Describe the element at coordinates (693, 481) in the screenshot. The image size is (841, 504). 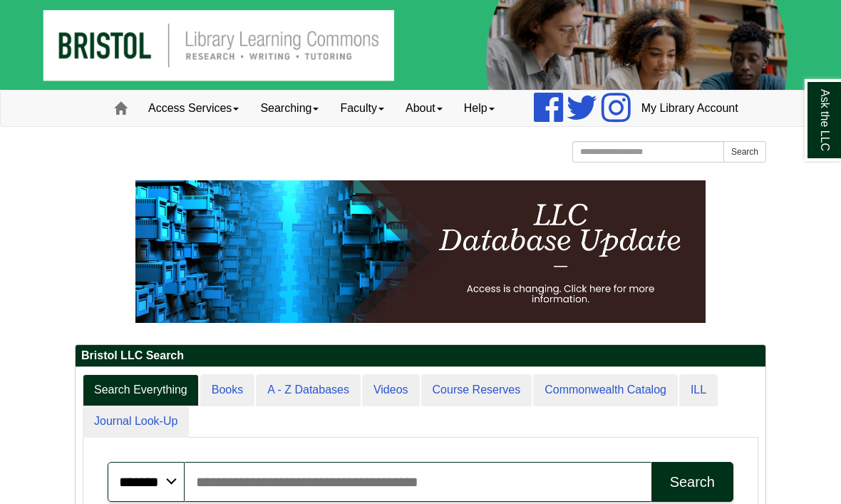
I see `div: Search` at that location.